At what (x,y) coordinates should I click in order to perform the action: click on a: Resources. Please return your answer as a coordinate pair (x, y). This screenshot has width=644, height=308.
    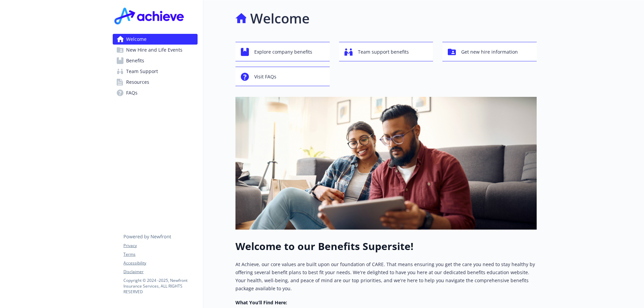
    Looking at the image, I should click on (155, 82).